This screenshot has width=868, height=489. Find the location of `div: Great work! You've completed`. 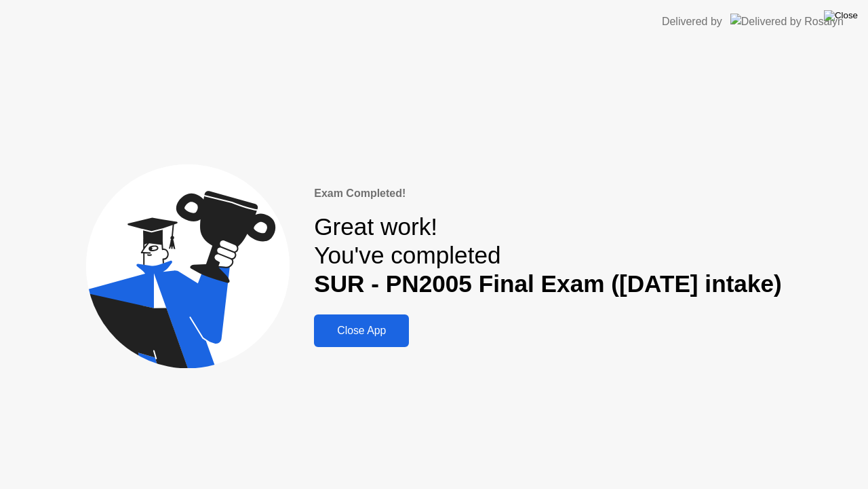

div: Great work! You've completed is located at coordinates (548, 255).